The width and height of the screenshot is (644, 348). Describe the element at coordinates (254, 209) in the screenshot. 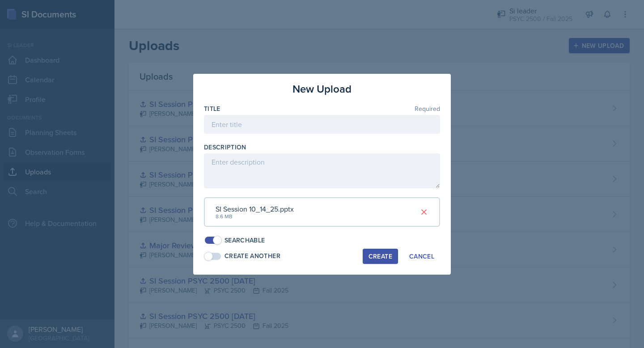

I see `div: SI Session 10_14_25.pptx` at that location.